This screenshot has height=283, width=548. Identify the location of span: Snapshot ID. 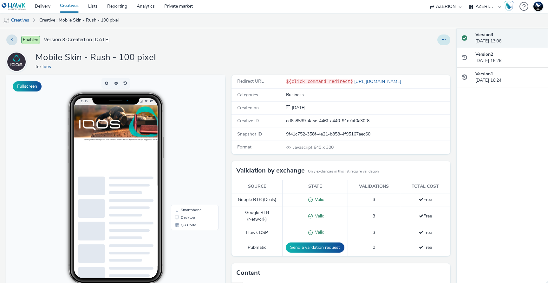
(249, 134).